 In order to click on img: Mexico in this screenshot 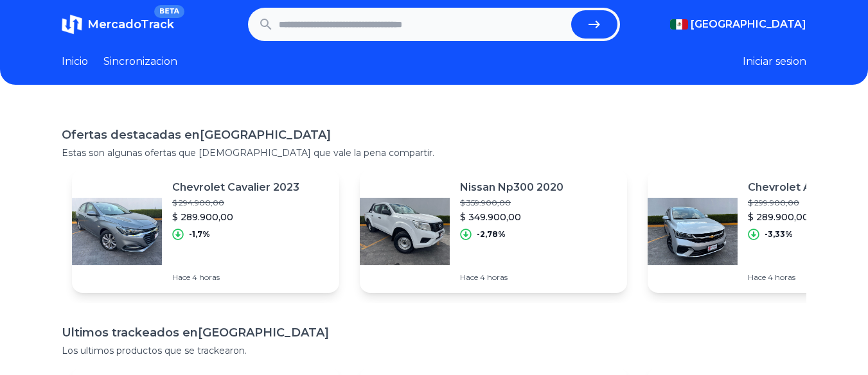, I will do `click(679, 25)`.